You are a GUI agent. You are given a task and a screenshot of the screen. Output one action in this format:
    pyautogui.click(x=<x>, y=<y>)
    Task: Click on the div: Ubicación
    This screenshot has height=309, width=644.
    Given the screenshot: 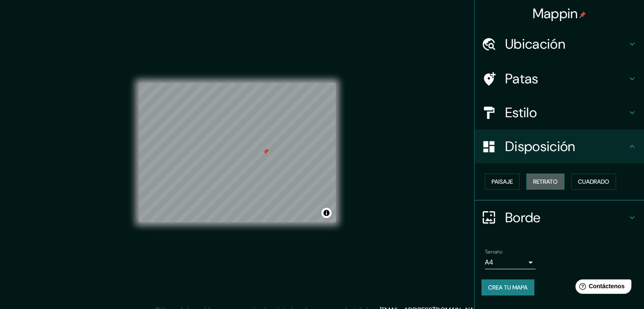 What is the action you would take?
    pyautogui.click(x=559, y=44)
    